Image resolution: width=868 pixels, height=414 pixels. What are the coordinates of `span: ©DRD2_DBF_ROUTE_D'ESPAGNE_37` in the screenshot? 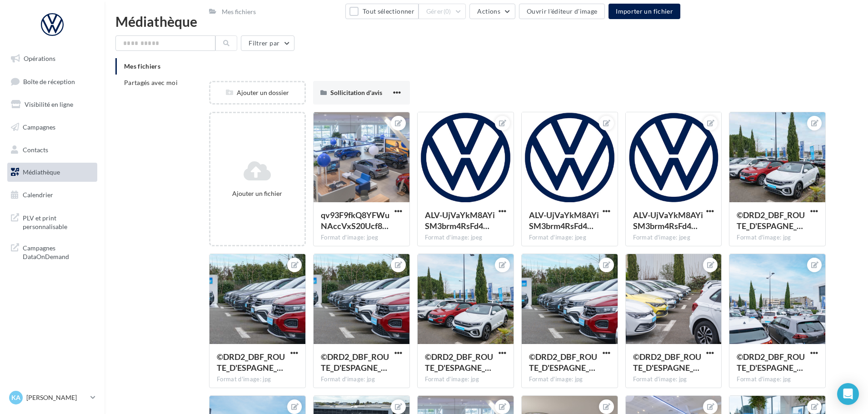 It's located at (667, 362).